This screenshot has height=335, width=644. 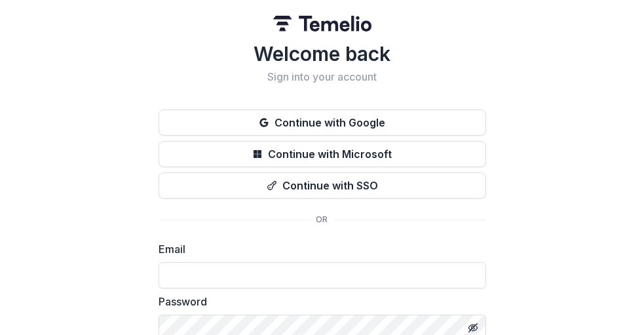 What do you see at coordinates (322, 76) in the screenshot?
I see `h2: Sign into your account` at bounding box center [322, 76].